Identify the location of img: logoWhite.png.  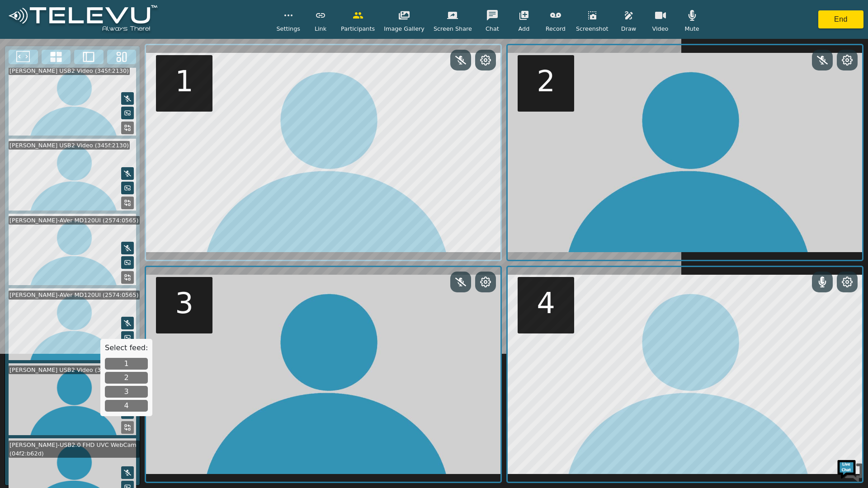
(83, 19).